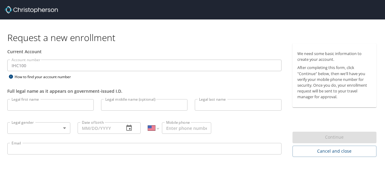 The image size is (385, 170). Describe the element at coordinates (144, 52) in the screenshot. I see `div: Current Account` at that location.